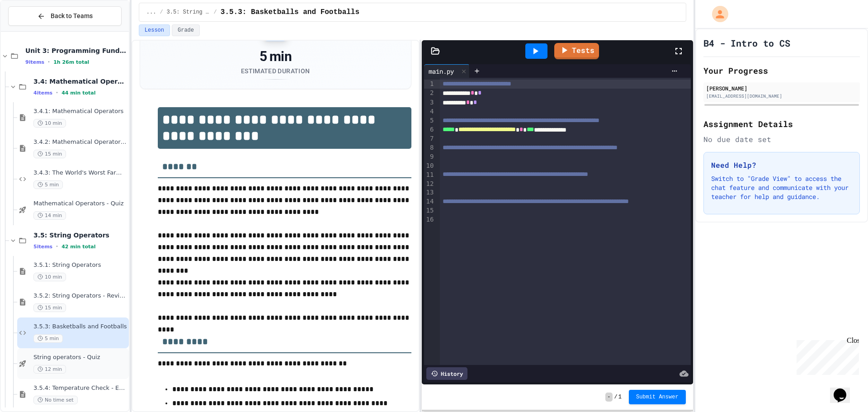  Describe the element at coordinates (71, 62) in the screenshot. I see `span: 1h 26m total` at that location.